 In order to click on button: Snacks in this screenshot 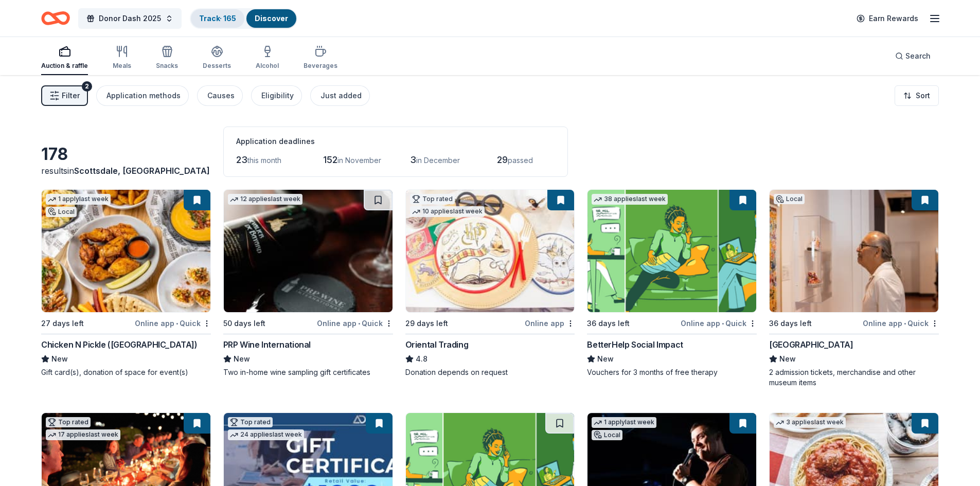, I will do `click(167, 59)`.